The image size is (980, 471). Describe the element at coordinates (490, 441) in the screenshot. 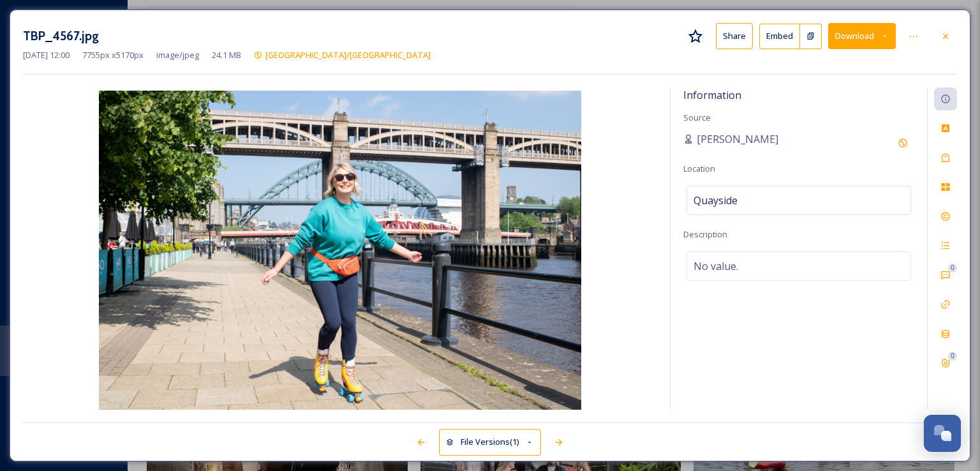

I see `button: File Versions(1)` at that location.